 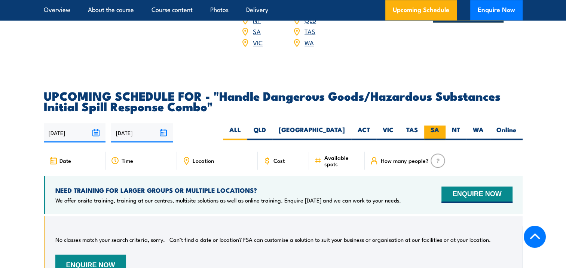 I want to click on span: Time, so click(x=127, y=160).